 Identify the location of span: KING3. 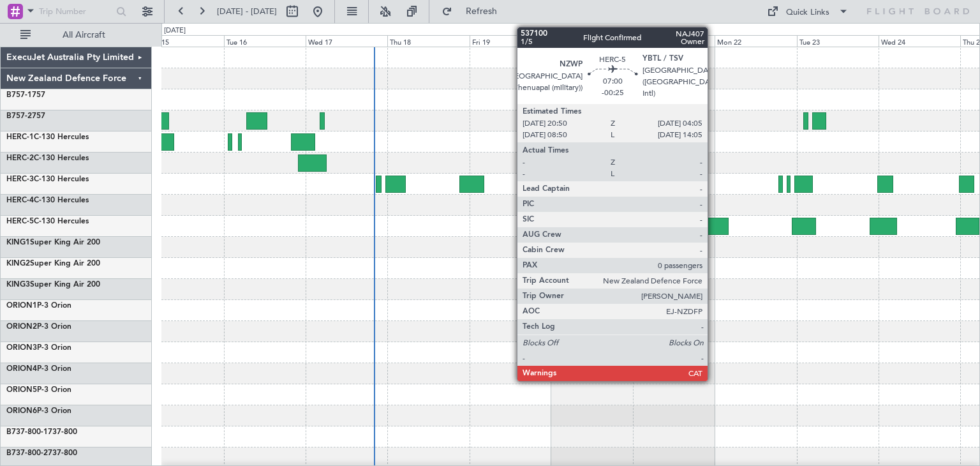
(18, 284).